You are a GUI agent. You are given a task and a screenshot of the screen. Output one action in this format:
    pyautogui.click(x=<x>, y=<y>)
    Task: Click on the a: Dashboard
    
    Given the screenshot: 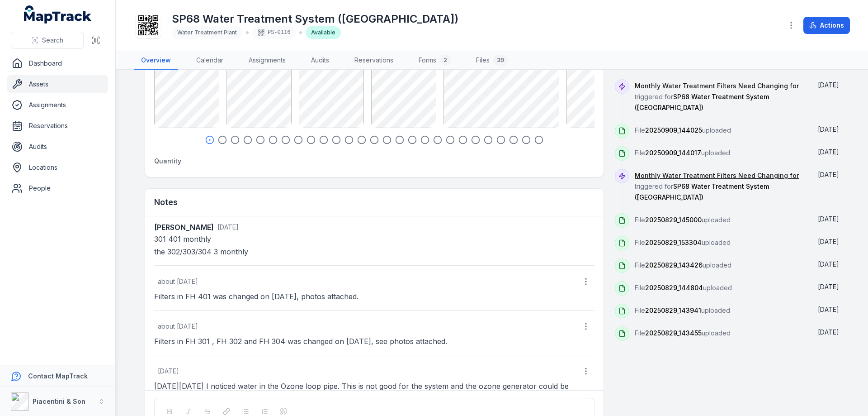 What is the action you would take?
    pyautogui.click(x=57, y=63)
    